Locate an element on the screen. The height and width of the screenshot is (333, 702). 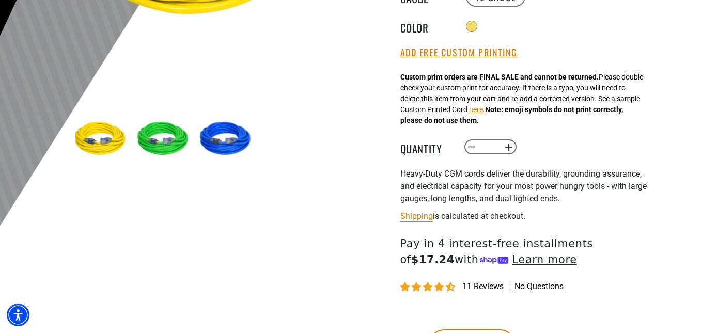
span: No questions is located at coordinates (539, 287).